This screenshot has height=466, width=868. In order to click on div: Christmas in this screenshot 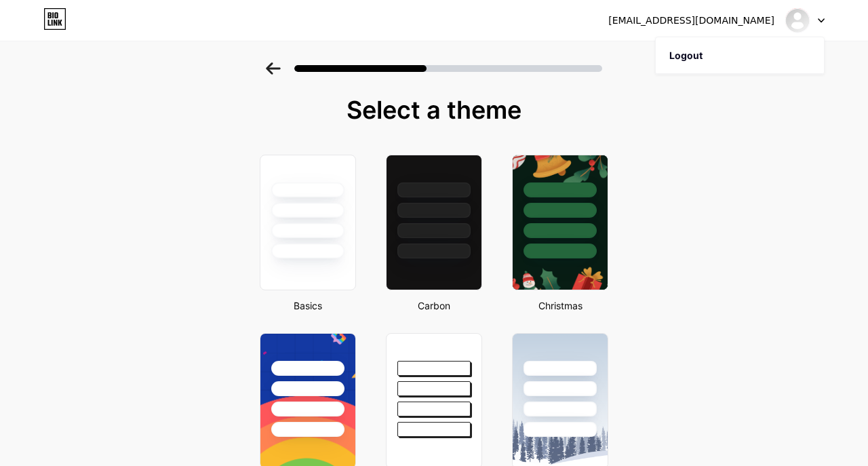, I will do `click(561, 305)`.